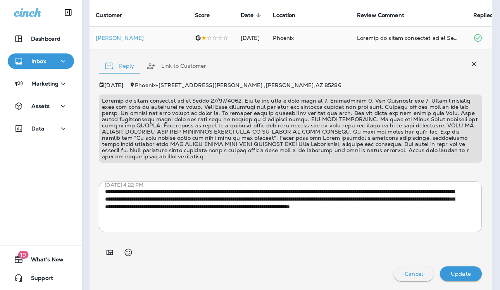  Describe the element at coordinates (41, 61) in the screenshot. I see `button: Inbox` at that location.